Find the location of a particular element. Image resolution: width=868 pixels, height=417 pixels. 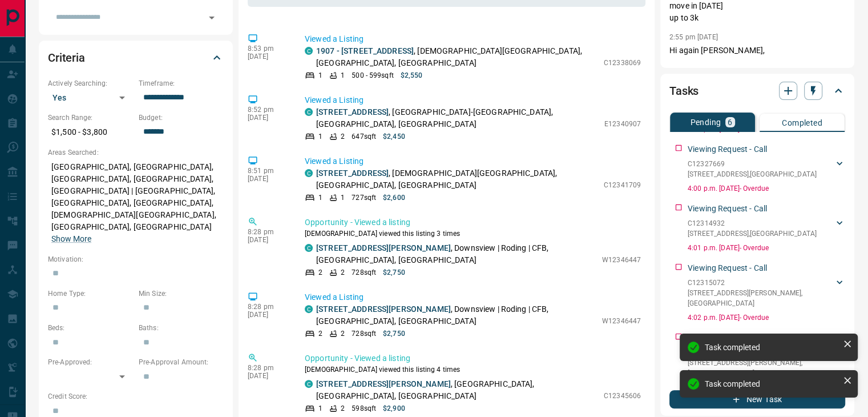

p: 500 - 599 sqft is located at coordinates (372, 75).